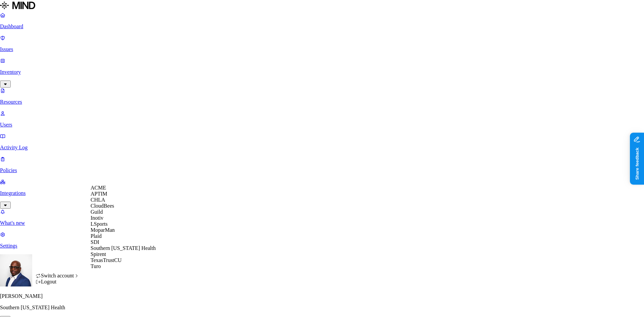  Describe the element at coordinates (98, 200) in the screenshot. I see `span: CHLA` at that location.